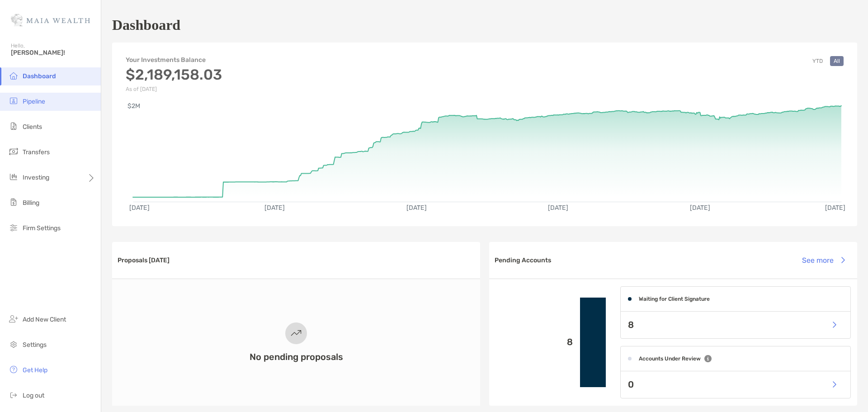 Image resolution: width=868 pixels, height=412 pixels. Describe the element at coordinates (36, 178) in the screenshot. I see `span: Investing` at that location.